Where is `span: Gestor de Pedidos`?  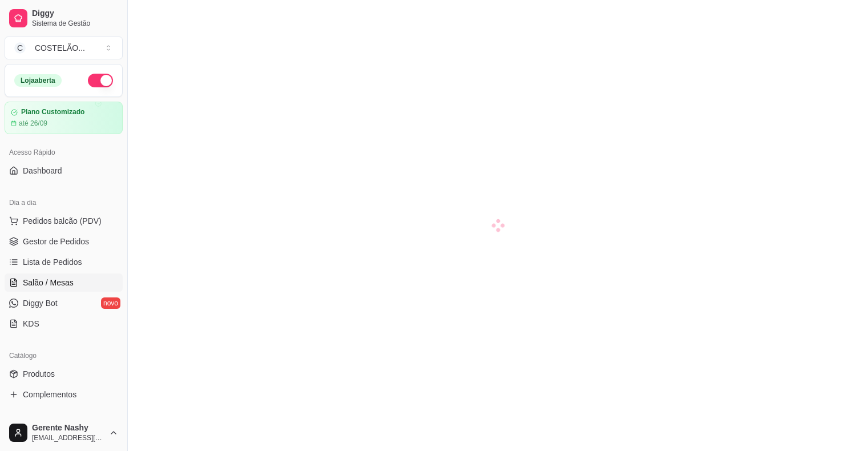
span: Gestor de Pedidos is located at coordinates (56, 242).